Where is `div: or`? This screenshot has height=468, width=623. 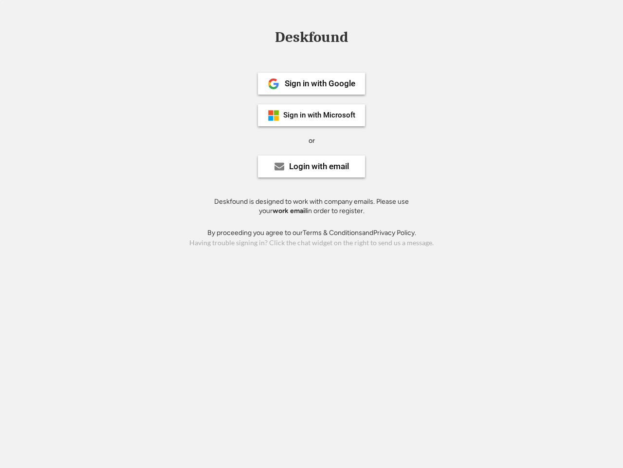 div: or is located at coordinates (312, 141).